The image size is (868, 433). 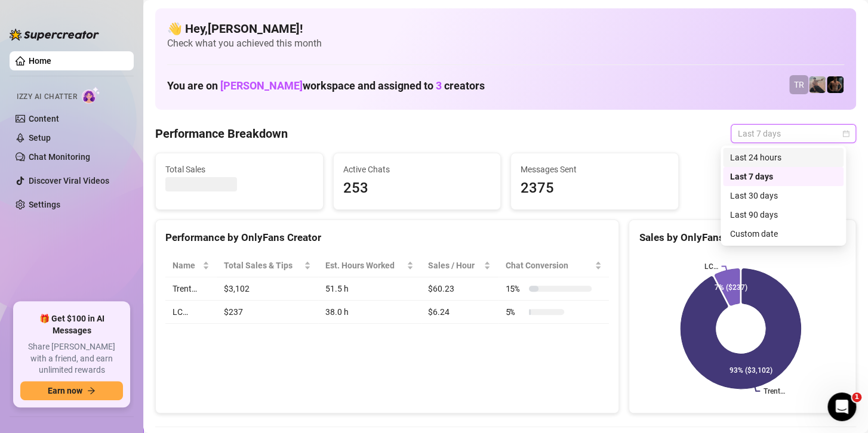 What do you see at coordinates (857, 397) in the screenshot?
I see `span: 1` at bounding box center [857, 397].